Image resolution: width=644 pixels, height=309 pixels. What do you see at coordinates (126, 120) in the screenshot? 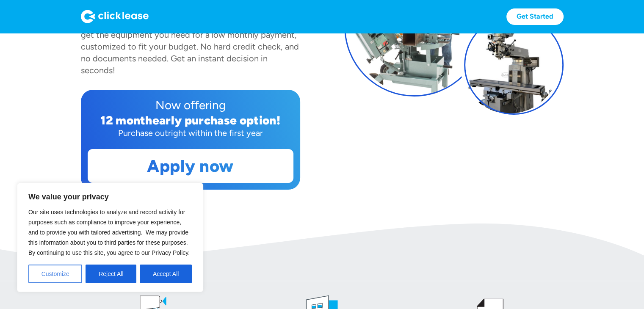
I see `div: 12 month` at bounding box center [126, 120].